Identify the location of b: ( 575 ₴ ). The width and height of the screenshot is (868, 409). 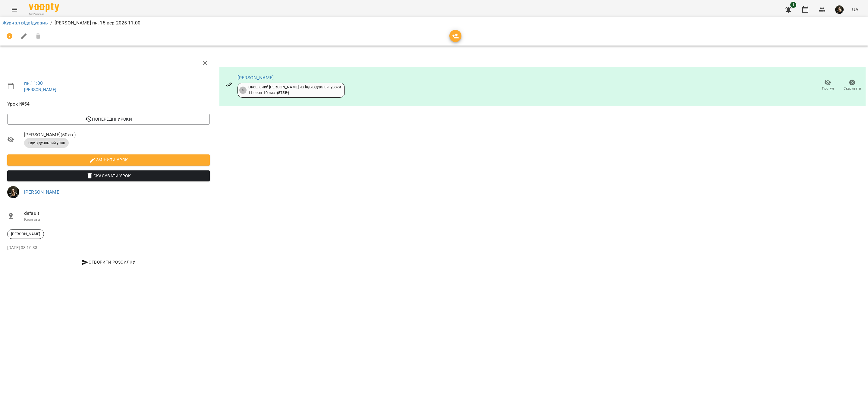
(283, 93).